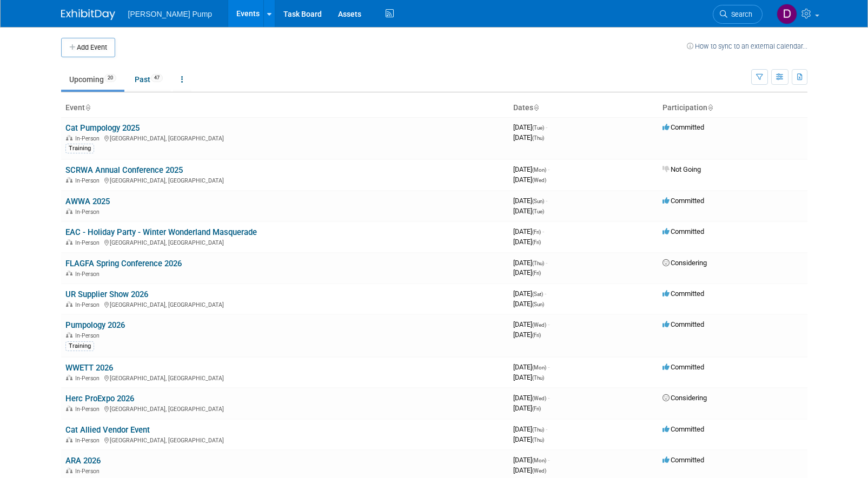 The width and height of the screenshot is (868, 478). What do you see at coordinates (108, 430) in the screenshot?
I see `a: Cat Allied Vendor Event` at bounding box center [108, 430].